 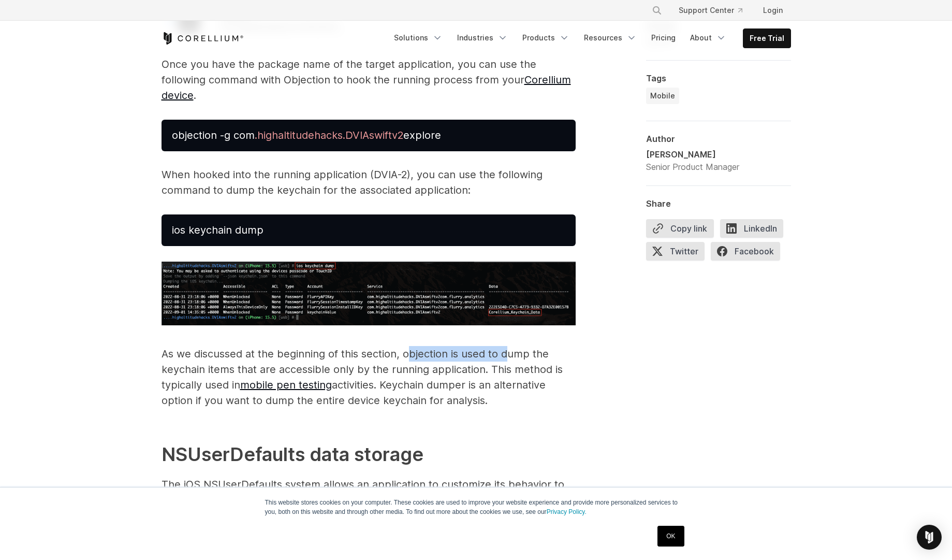 What do you see at coordinates (329, 135) in the screenshot?
I see `span: .highaltitudehacks.DVIAswiftv2` at bounding box center [329, 135].